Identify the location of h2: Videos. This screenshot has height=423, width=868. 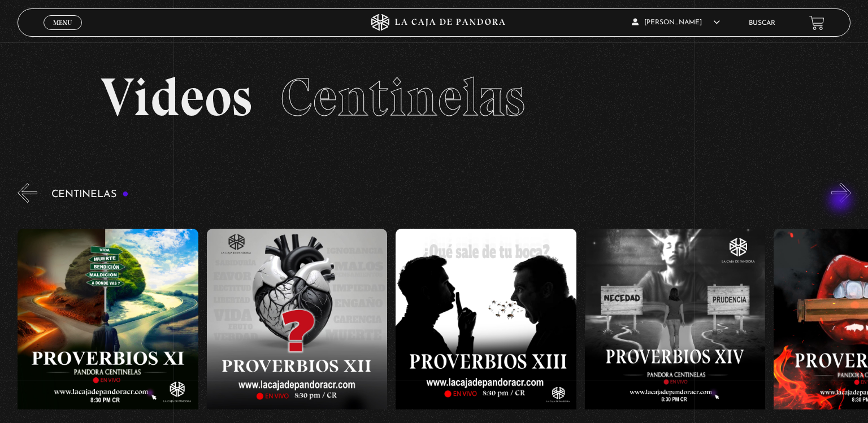
(434, 97).